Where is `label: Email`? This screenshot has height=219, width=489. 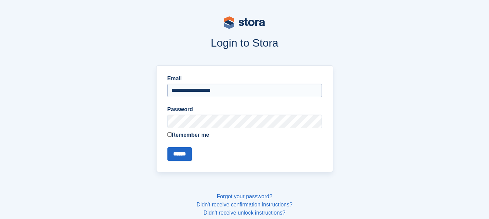
label: Email is located at coordinates (245, 79).